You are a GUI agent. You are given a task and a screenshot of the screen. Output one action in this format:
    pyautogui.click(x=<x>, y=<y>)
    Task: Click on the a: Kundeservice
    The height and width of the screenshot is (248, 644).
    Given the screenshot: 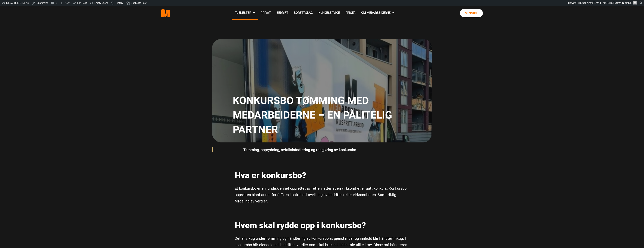 What is the action you would take?
    pyautogui.click(x=329, y=13)
    